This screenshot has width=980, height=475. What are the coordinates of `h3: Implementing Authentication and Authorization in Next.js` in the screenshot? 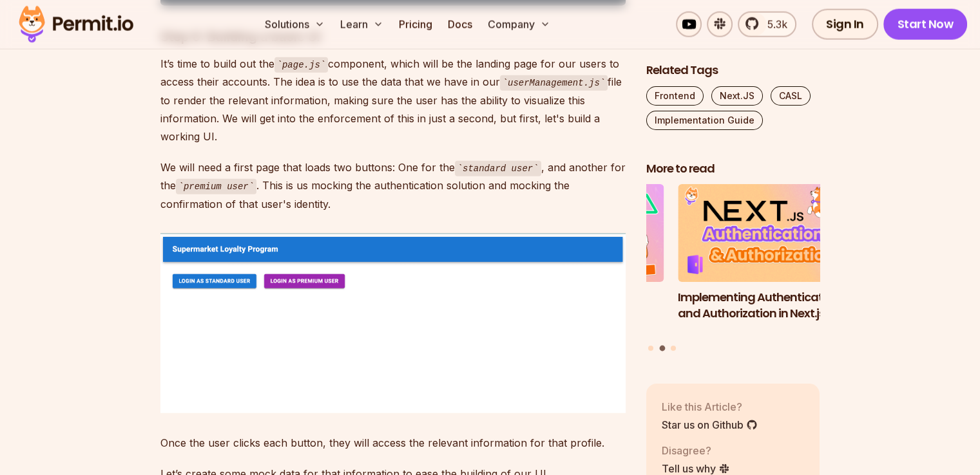 It's located at (765, 305).